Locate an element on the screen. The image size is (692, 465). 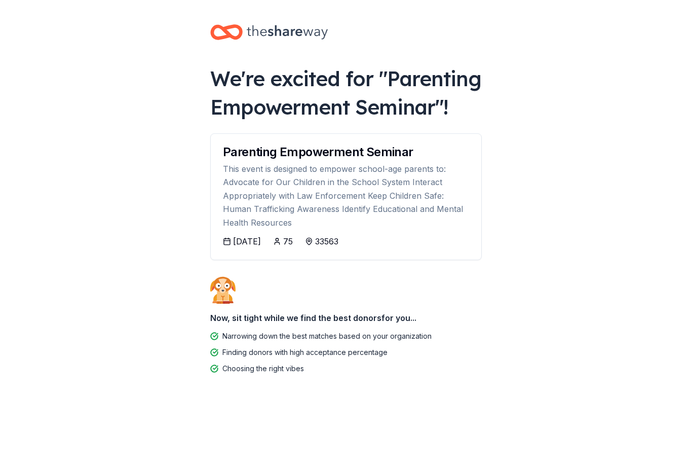
div: Choosing the right vibes is located at coordinates (263, 368).